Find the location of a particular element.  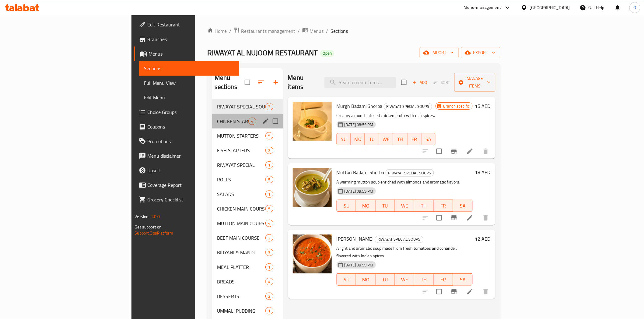

a: Choice Groups is located at coordinates (186, 112).